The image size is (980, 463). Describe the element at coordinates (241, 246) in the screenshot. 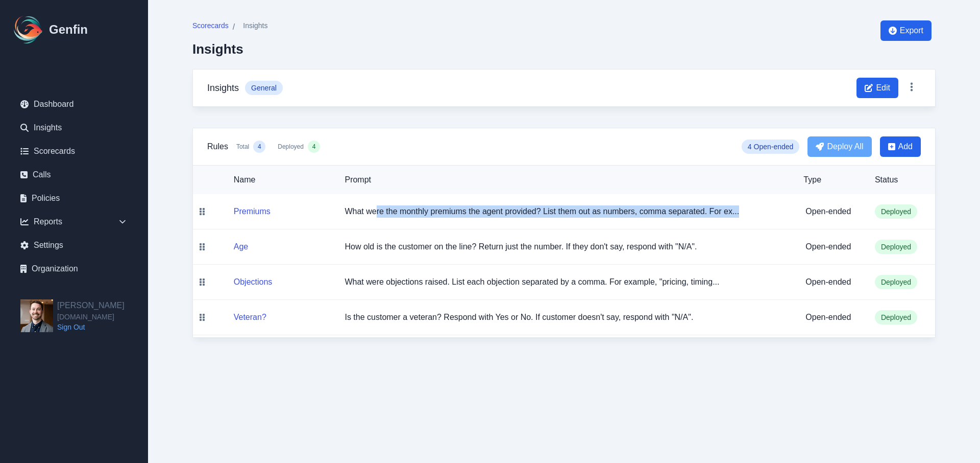

I see `a: Age` at that location.